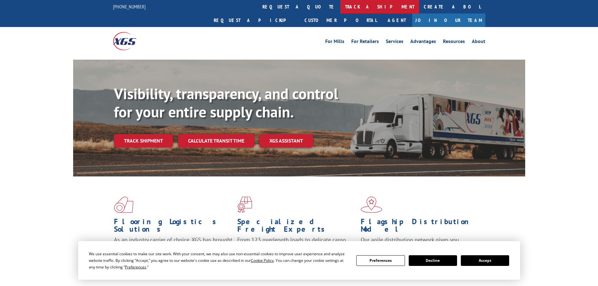 The image size is (598, 286). Describe the element at coordinates (365, 42) in the screenshot. I see `a: For Retailers` at that location.